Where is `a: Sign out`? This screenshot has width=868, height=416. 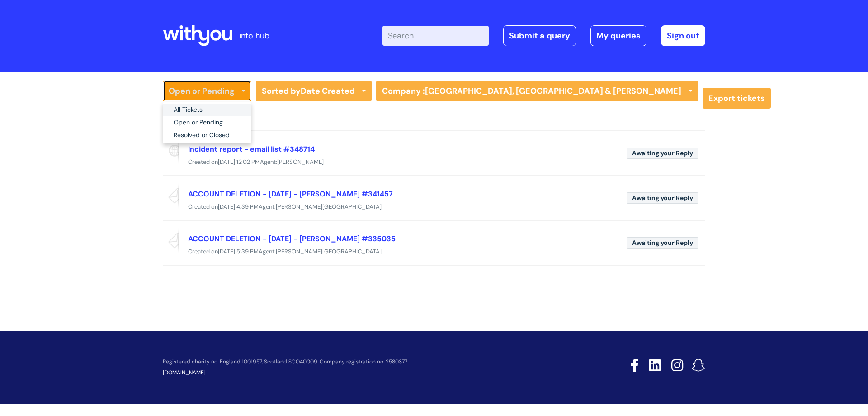 a: Sign out is located at coordinates (683, 36).